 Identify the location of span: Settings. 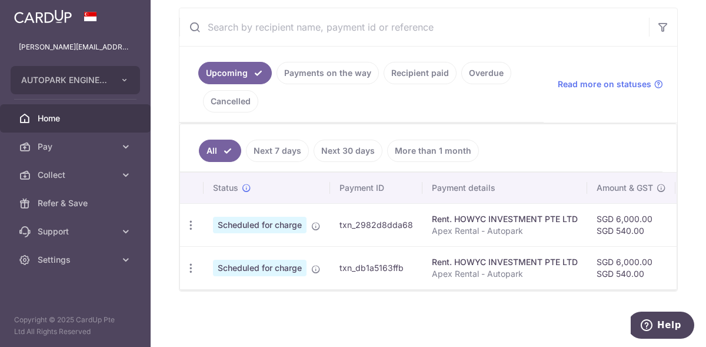
(76, 259).